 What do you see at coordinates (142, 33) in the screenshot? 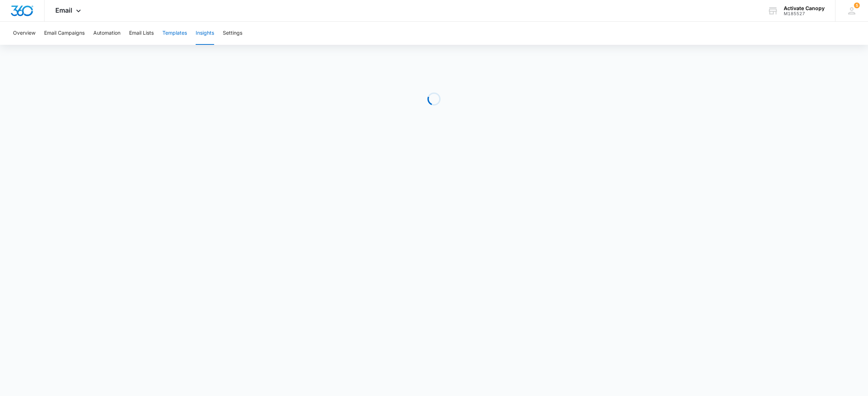
I see `button: Email Lists` at bounding box center [142, 33].